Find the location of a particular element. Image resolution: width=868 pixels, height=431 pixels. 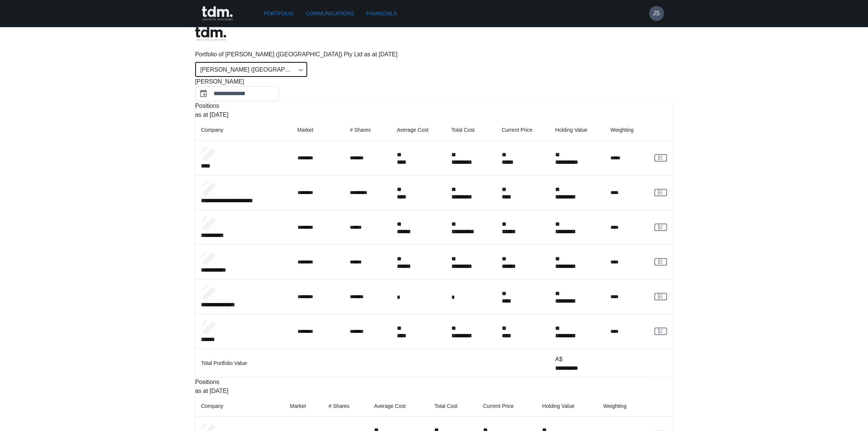

p: A$ is located at coordinates (577, 360).